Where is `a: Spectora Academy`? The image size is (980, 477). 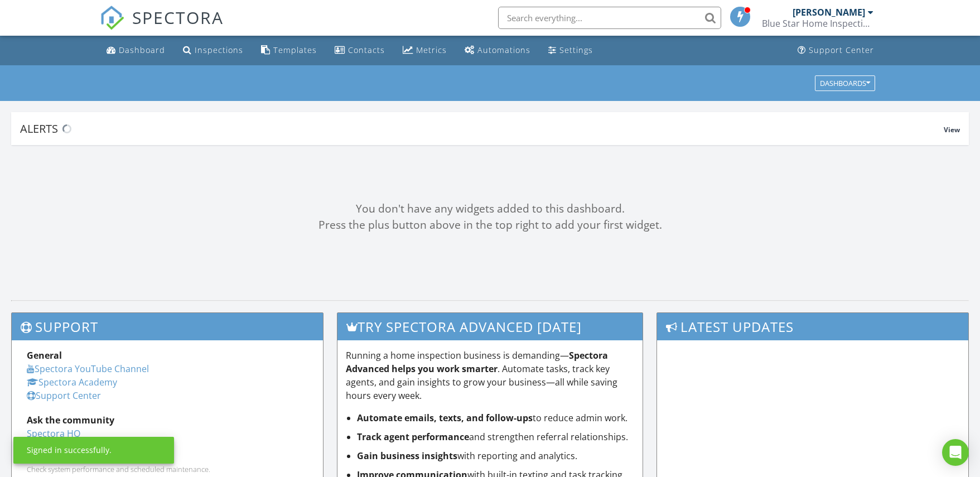 a: Spectora Academy is located at coordinates (72, 382).